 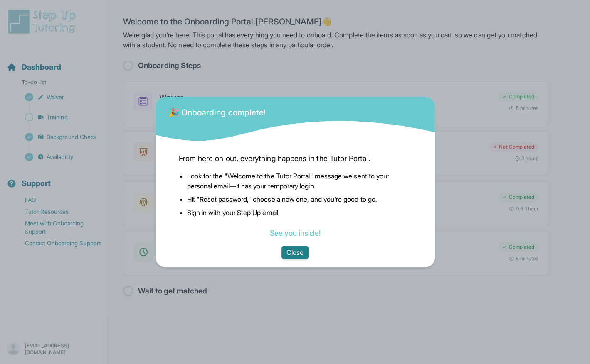 I want to click on a: See you inside!, so click(x=295, y=233).